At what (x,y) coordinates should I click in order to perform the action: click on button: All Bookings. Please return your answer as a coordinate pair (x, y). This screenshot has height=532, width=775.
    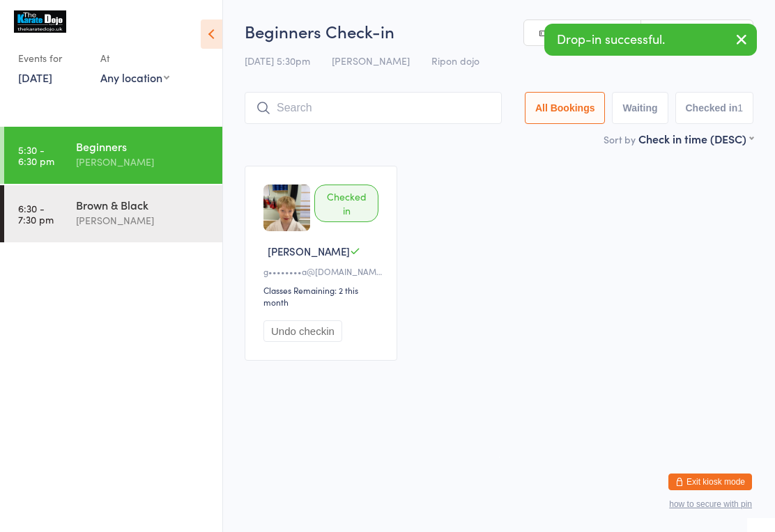
    Looking at the image, I should click on (566, 108).